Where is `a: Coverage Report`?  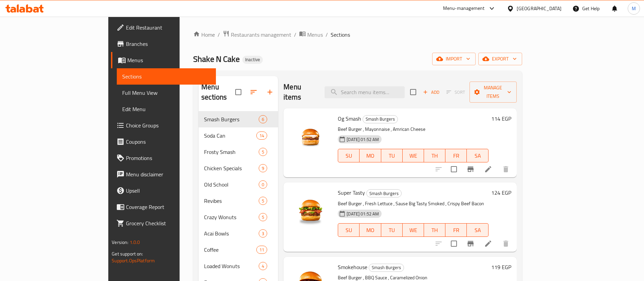
a: Coverage Report is located at coordinates (163, 207).